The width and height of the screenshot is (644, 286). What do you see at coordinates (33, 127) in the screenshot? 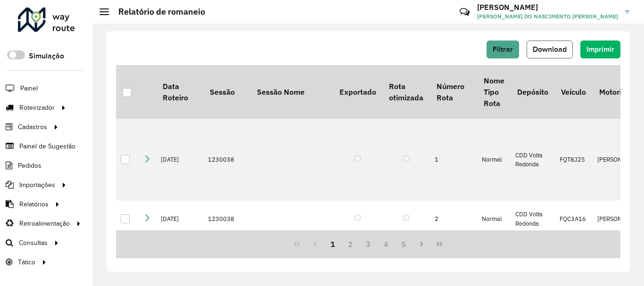
I see `span: Cadastros` at bounding box center [33, 127].